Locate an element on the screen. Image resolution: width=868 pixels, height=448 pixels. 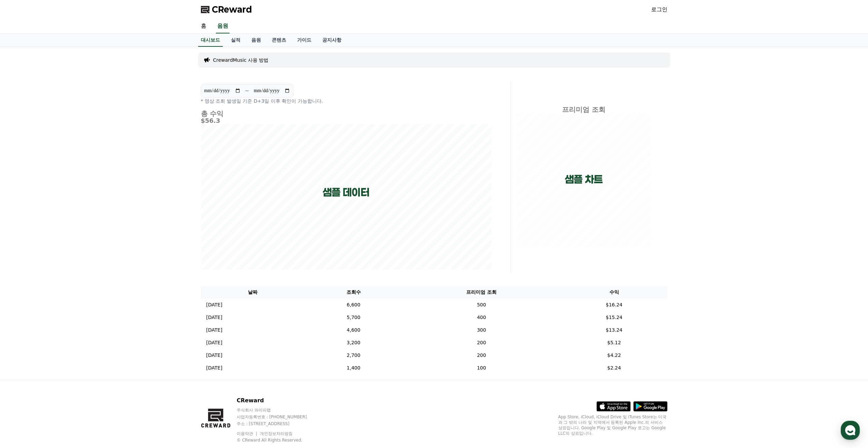
a: CReward is located at coordinates (227, 9).